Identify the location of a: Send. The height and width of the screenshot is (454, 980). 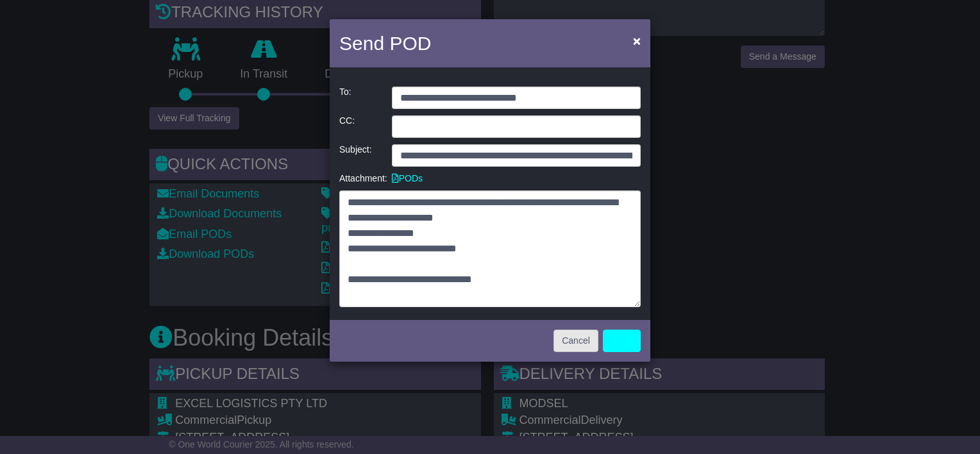
(622, 340).